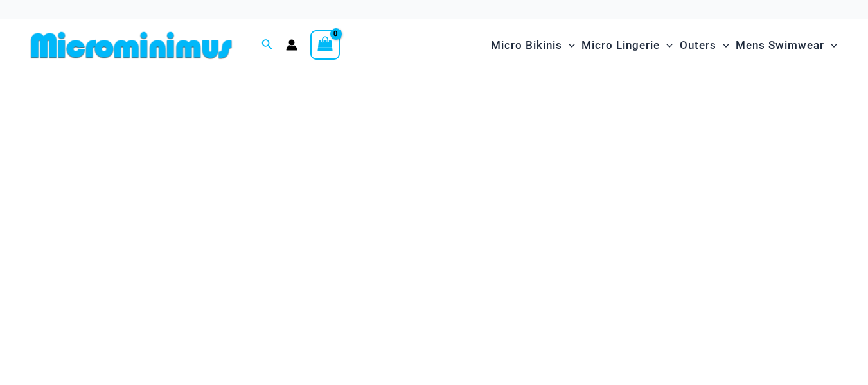 Image resolution: width=868 pixels, height=385 pixels. What do you see at coordinates (627, 45) in the screenshot?
I see `a: Micro LingerieMenu ToggleMenu Toggle` at bounding box center [627, 45].